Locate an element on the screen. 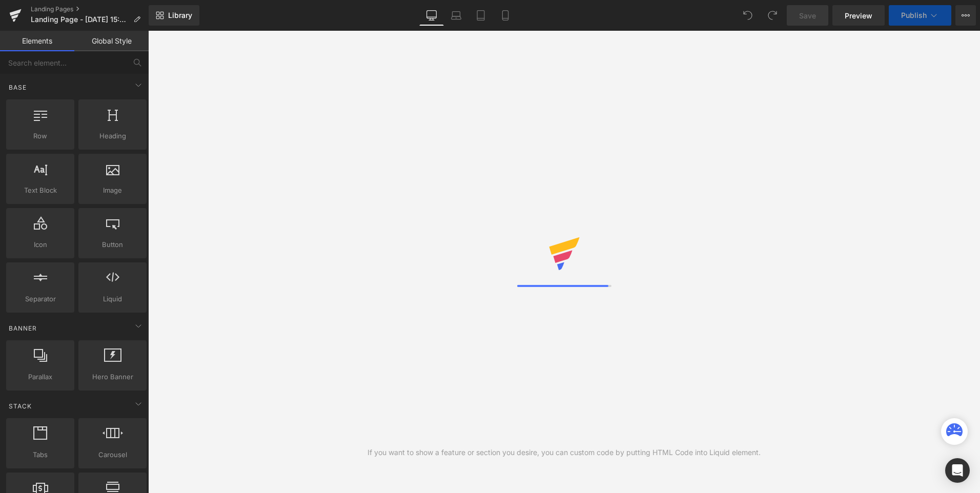 This screenshot has width=980, height=493. a: New Library is located at coordinates (174, 15).